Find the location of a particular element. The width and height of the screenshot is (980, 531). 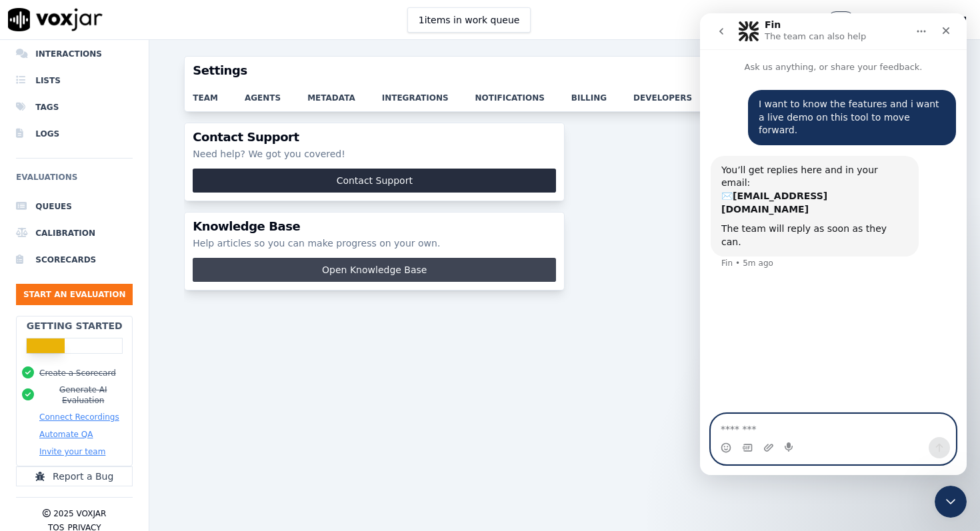

a: Queues is located at coordinates (74, 206).